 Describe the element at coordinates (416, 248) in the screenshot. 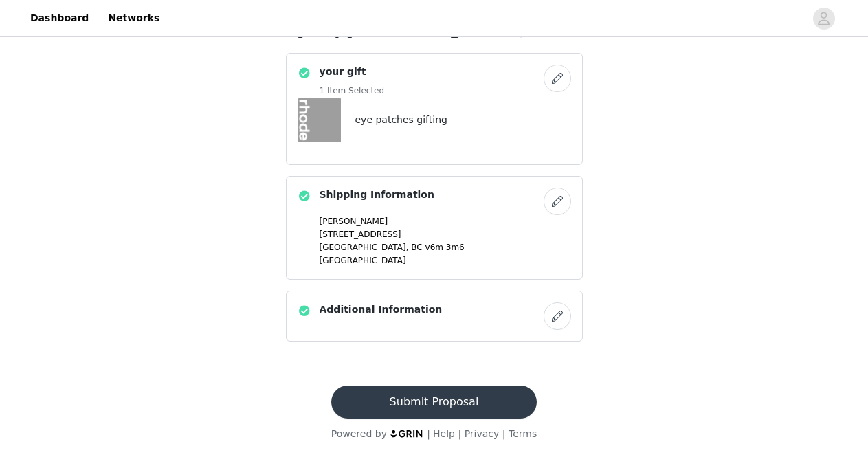

I see `span: BC` at that location.